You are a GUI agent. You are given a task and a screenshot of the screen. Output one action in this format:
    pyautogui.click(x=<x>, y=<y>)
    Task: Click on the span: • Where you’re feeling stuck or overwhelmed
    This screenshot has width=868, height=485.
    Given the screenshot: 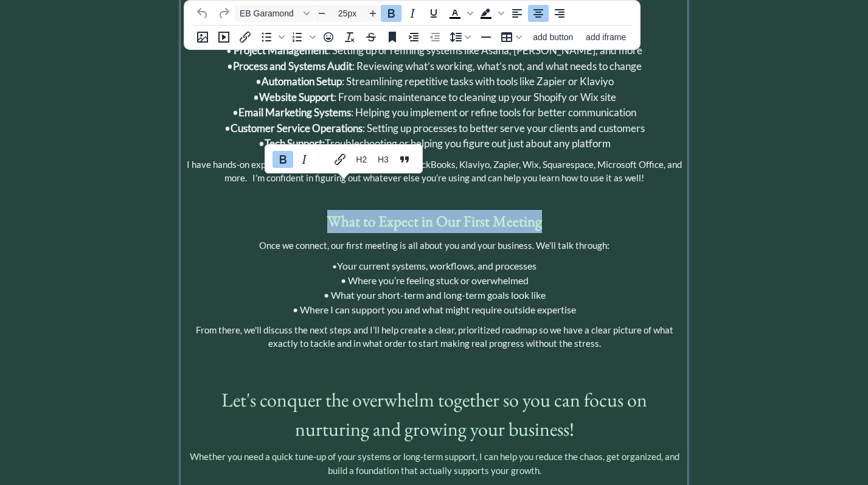 What is the action you would take?
    pyautogui.click(x=435, y=280)
    